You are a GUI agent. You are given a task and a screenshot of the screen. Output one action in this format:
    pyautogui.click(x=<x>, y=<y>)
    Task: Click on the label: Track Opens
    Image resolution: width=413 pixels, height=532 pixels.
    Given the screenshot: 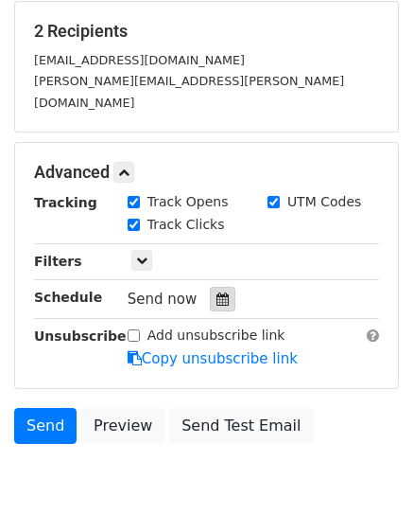 What is the action you would take?
    pyautogui.click(x=188, y=201)
    